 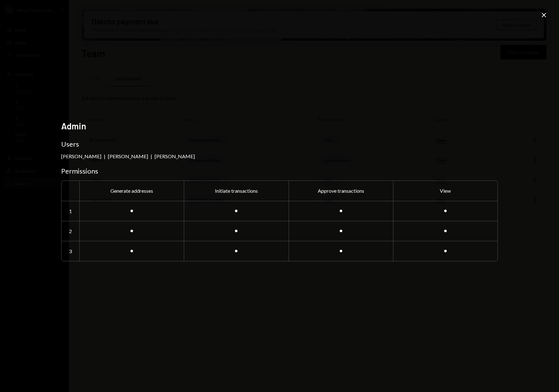 I want to click on h3: Permissions, so click(x=280, y=171).